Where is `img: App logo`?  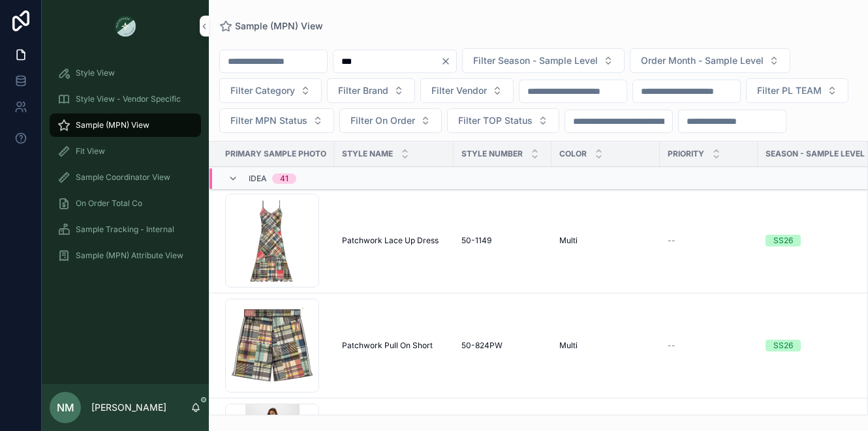 img: App logo is located at coordinates (125, 26).